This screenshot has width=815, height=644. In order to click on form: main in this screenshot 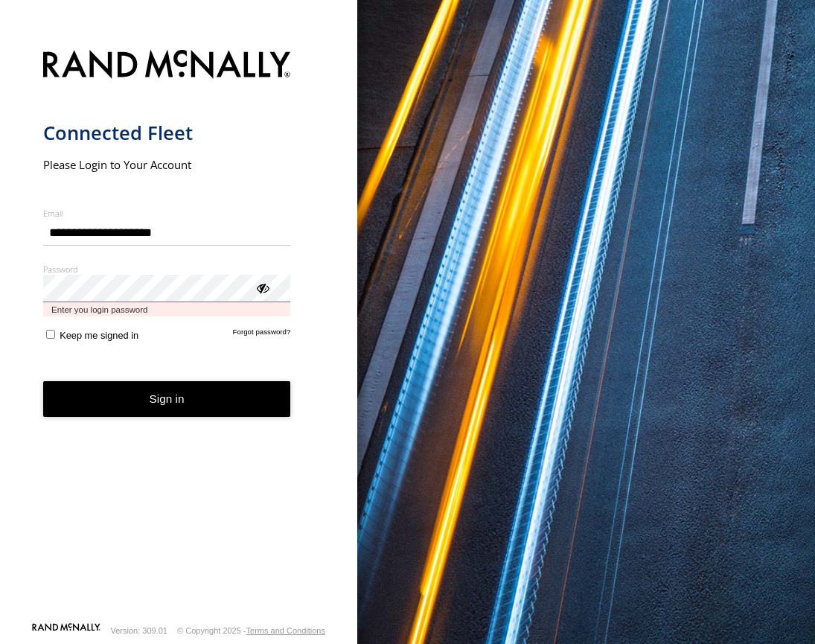, I will do `click(179, 331)`.